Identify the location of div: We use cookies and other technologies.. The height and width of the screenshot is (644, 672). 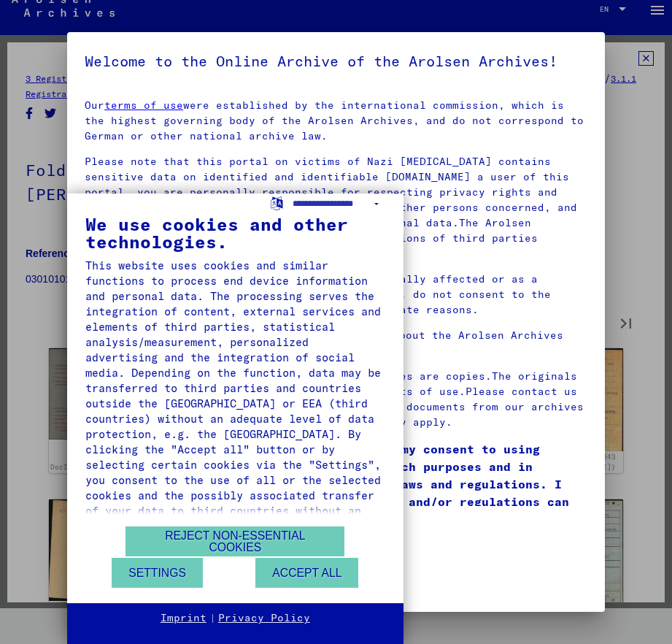
(235, 233).